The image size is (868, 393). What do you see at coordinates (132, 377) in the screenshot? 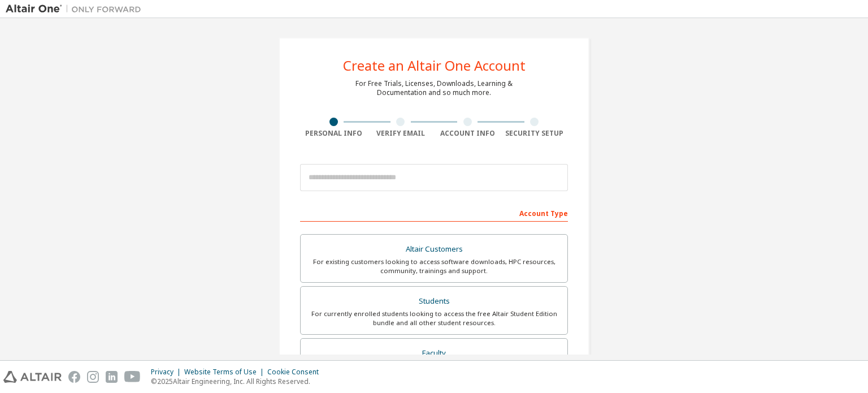
I see `img: youtube.svg` at bounding box center [132, 377].